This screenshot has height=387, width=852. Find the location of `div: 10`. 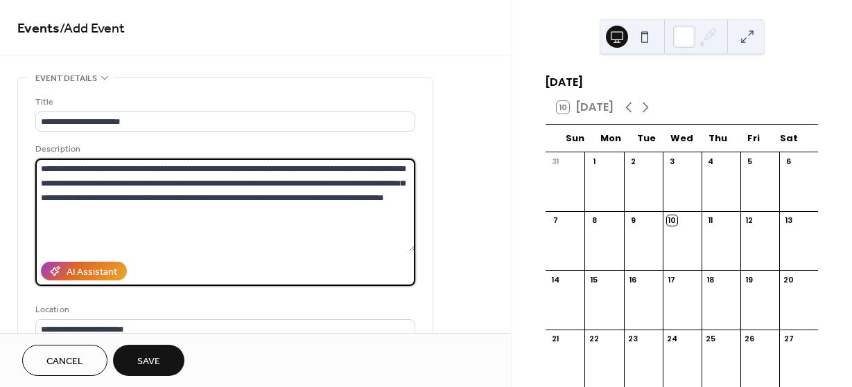

div: 10 is located at coordinates (671, 220).